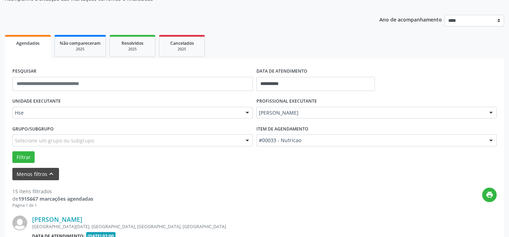 The height and width of the screenshot is (237, 509). Describe the element at coordinates (20, 223) in the screenshot. I see `img: img` at that location.